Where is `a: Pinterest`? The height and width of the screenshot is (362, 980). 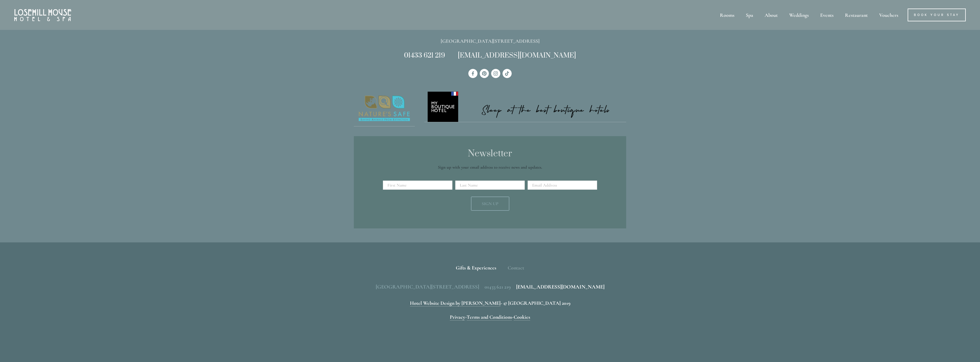
a: Pinterest is located at coordinates (484, 74).